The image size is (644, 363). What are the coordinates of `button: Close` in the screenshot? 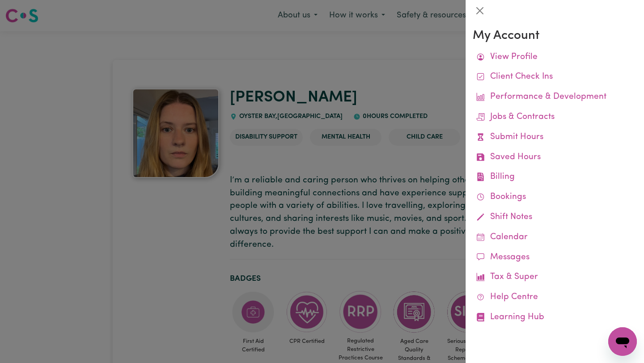 It's located at (480, 11).